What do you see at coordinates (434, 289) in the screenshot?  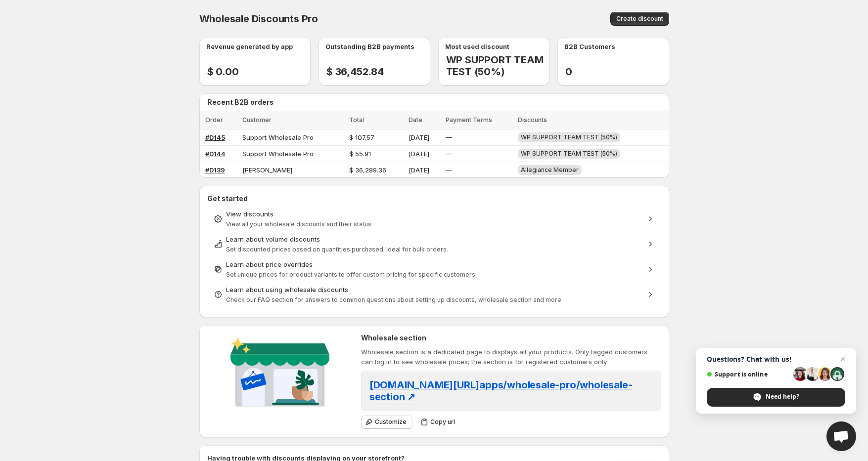 I see `div: Learn about using wholesale discounts` at bounding box center [434, 289].